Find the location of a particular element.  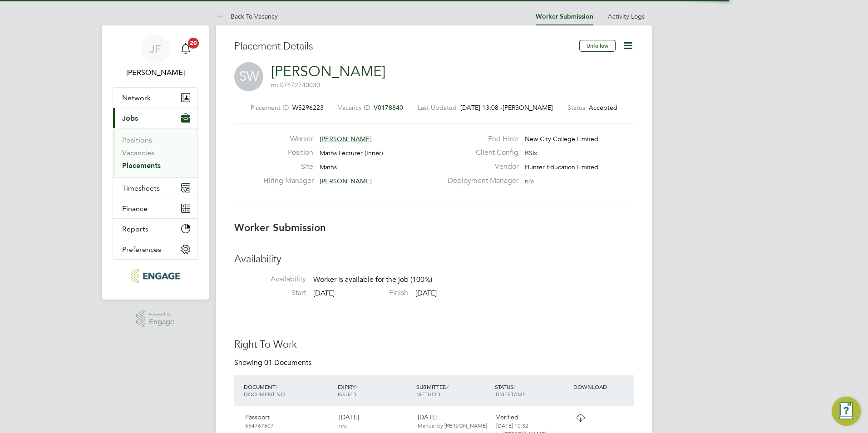

span: New City College Limited is located at coordinates (561, 139).